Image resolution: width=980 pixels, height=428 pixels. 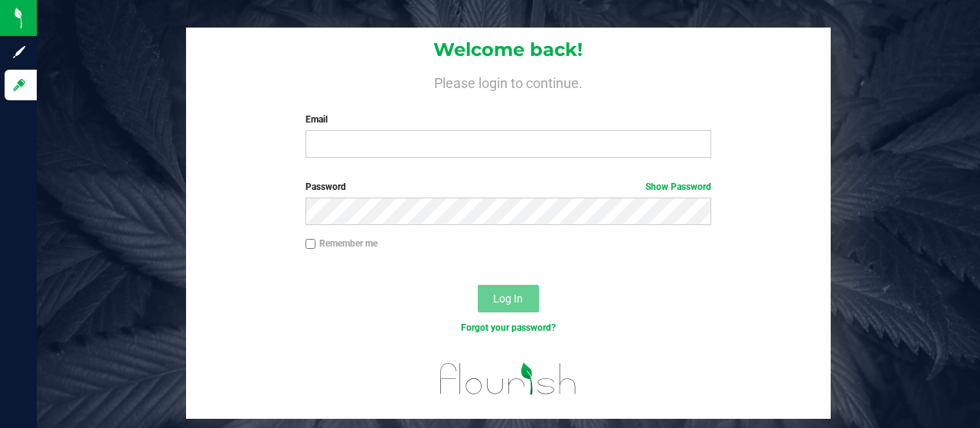 I want to click on inline-svg: Sign up, so click(x=20, y=52).